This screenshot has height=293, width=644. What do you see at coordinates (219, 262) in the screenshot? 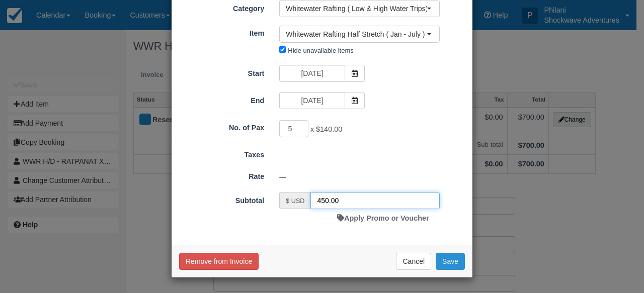
I see `button: Remove from Invoice` at bounding box center [219, 262].